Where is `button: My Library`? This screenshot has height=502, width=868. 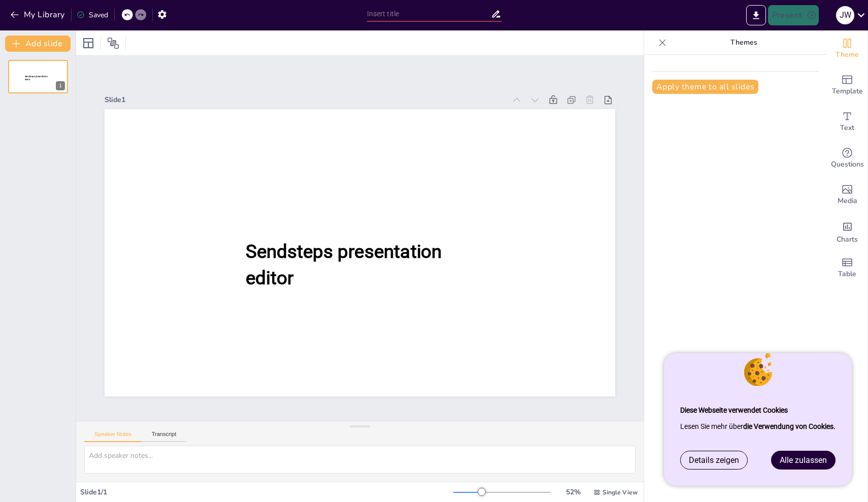
button: My Library is located at coordinates (38, 15).